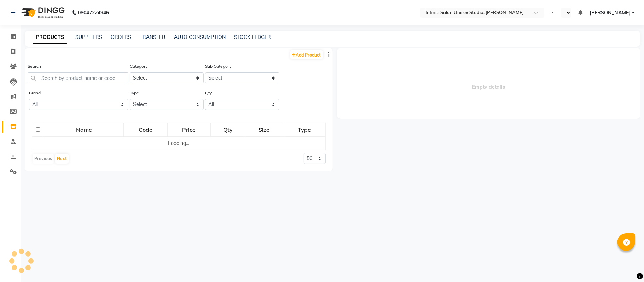  I want to click on a: SUPPLIERS, so click(89, 37).